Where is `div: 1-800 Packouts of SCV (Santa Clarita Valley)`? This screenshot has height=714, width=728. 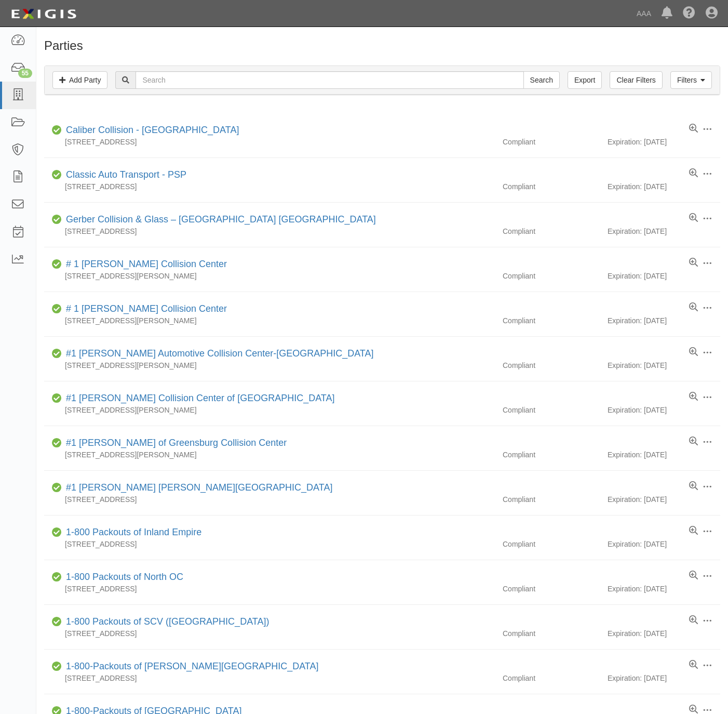
div: 1-800 Packouts of SCV (Santa Clarita Valley) is located at coordinates (165, 622).